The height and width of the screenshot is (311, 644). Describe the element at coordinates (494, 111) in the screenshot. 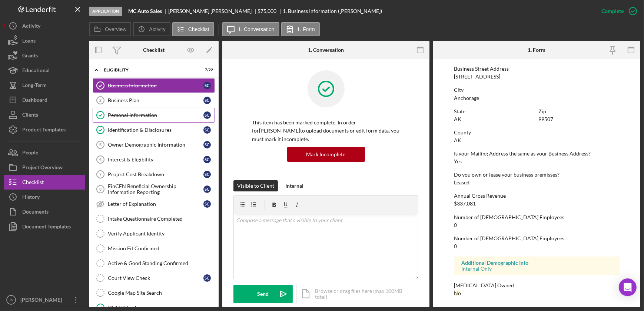

I see `div: State` at that location.